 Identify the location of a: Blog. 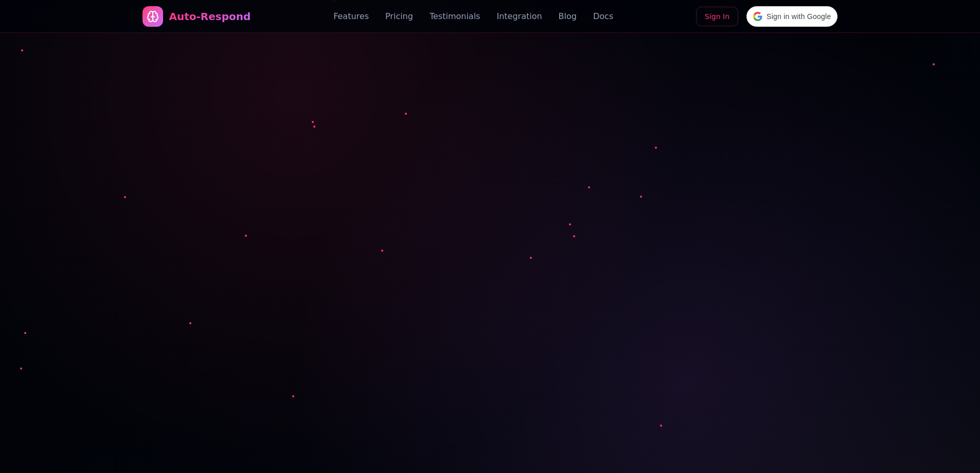
(568, 16).